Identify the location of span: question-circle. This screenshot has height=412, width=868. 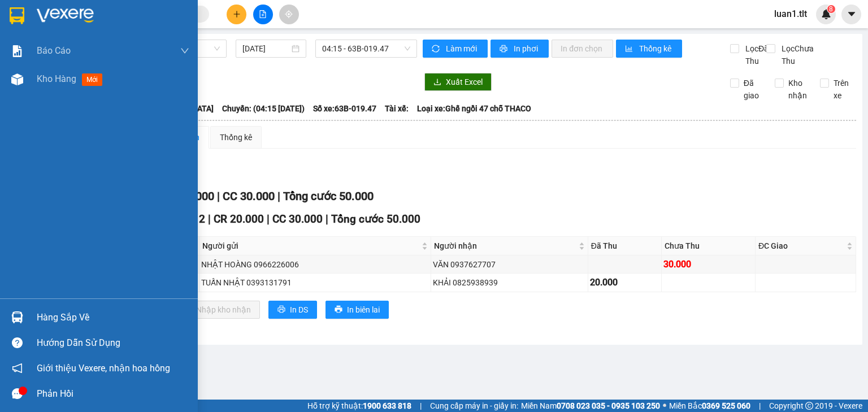
(17, 342).